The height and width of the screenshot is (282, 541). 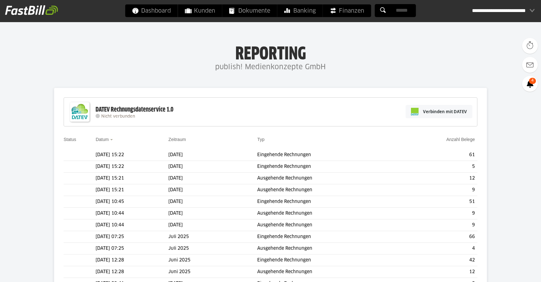 I want to click on span: Kunden, so click(x=200, y=11).